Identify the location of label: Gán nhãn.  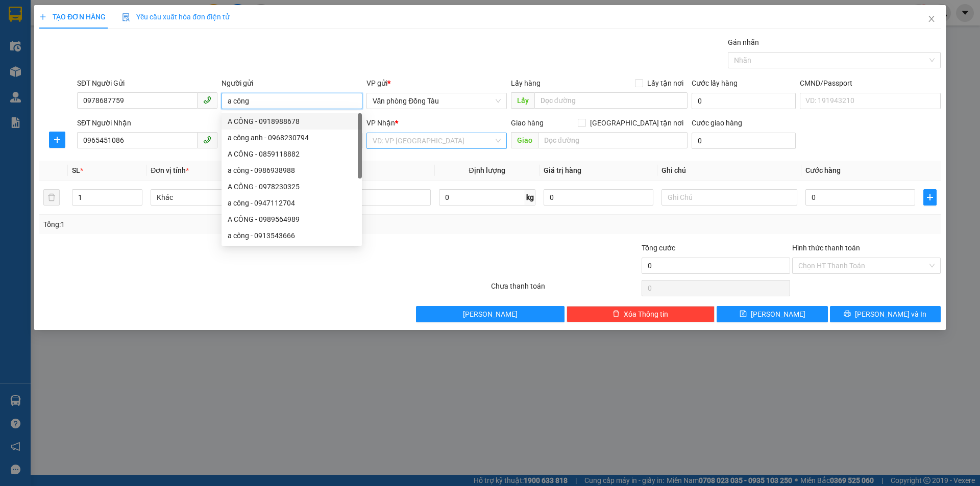
(743, 42).